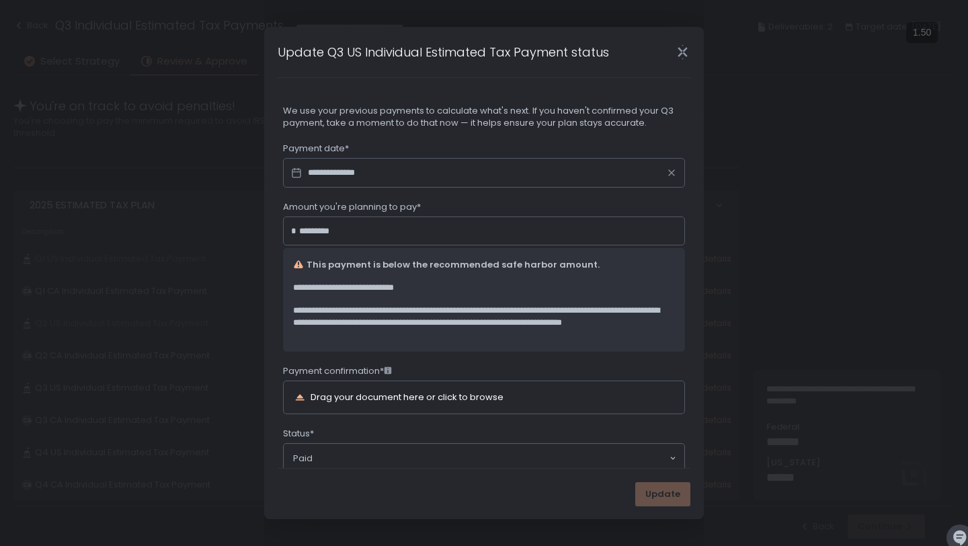  Describe the element at coordinates (484, 173) in the screenshot. I see `input: Datepicker input` at that location.